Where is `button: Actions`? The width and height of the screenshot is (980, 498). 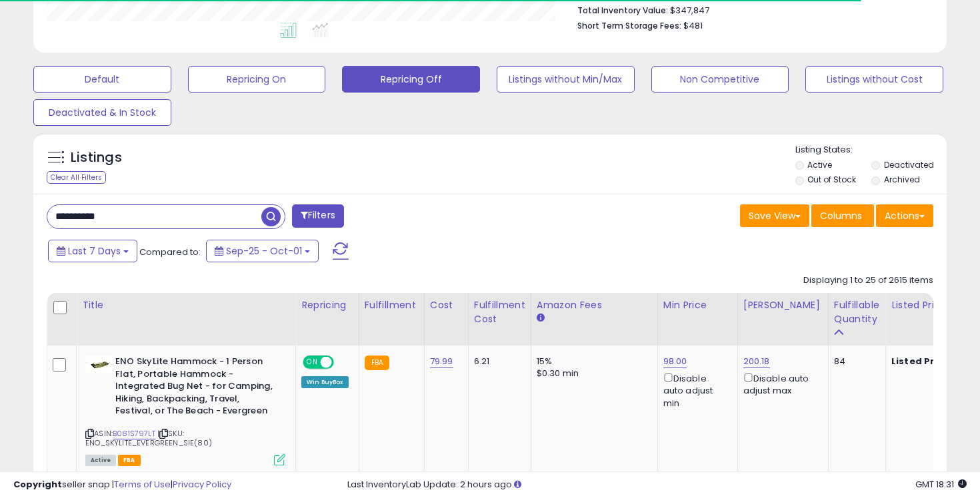 button: Actions is located at coordinates (905, 216).